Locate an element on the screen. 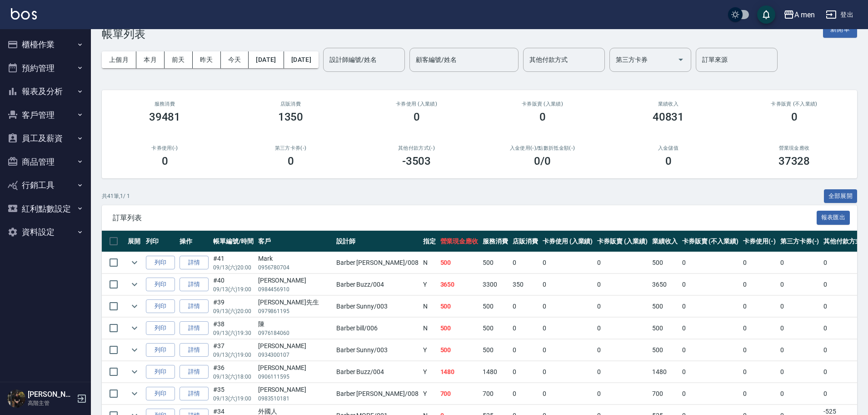 Image resolution: width=868 pixels, height=415 pixels. h3: 39481 is located at coordinates (165, 117).